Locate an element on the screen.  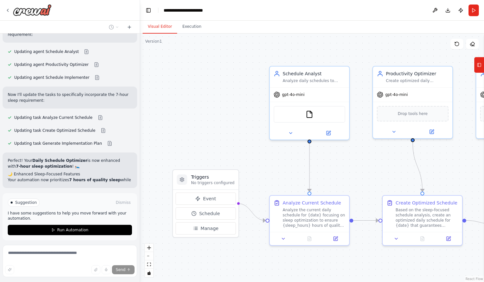
button: Execution is located at coordinates (192, 27).